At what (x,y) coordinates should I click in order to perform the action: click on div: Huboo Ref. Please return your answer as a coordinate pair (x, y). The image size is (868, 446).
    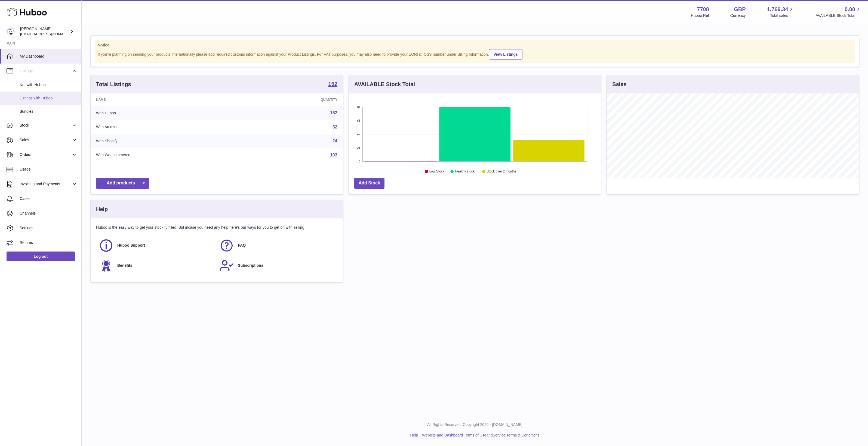
    Looking at the image, I should click on (700, 15).